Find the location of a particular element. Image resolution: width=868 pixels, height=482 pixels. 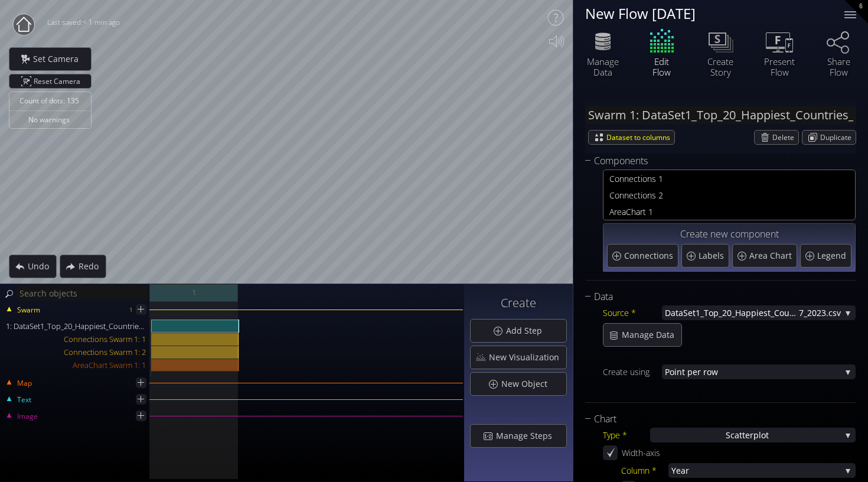

span: Text is located at coordinates (23, 400).